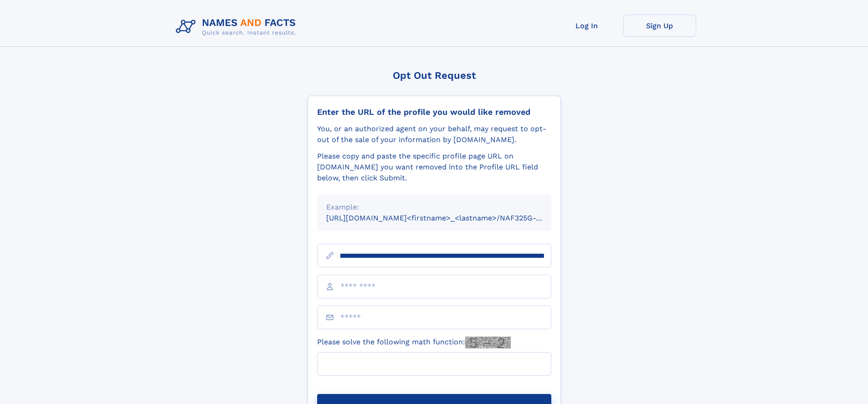 The height and width of the screenshot is (404, 868). What do you see at coordinates (587, 26) in the screenshot?
I see `a: Log In` at bounding box center [587, 26].